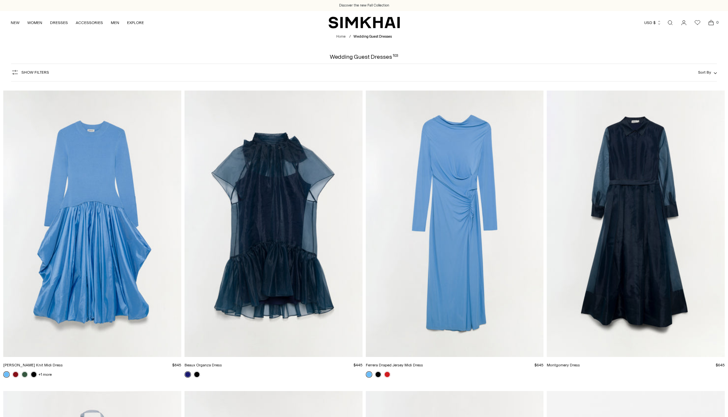 This screenshot has width=728, height=417. Describe the element at coordinates (373, 36) in the screenshot. I see `span: Wedding Guest Dresses` at that location.